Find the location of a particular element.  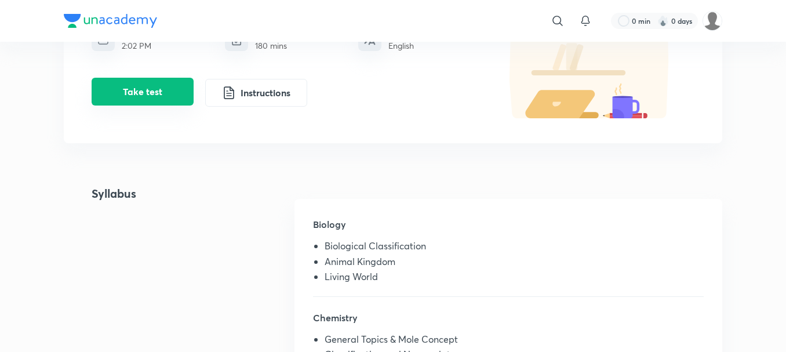

li: Animal Kingdom is located at coordinates (514, 264).